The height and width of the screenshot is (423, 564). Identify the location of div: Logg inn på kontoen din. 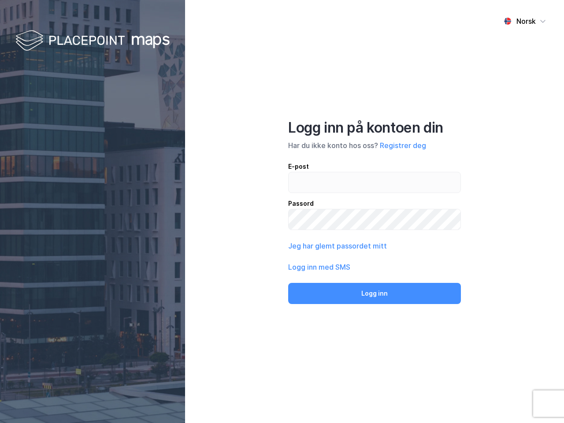
(375, 128).